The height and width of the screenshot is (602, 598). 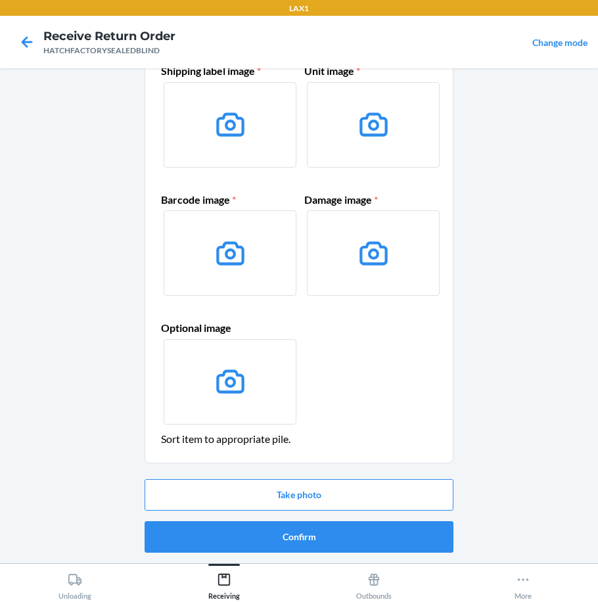 What do you see at coordinates (211, 70) in the screenshot?
I see `span: Shipping label image` at bounding box center [211, 70].